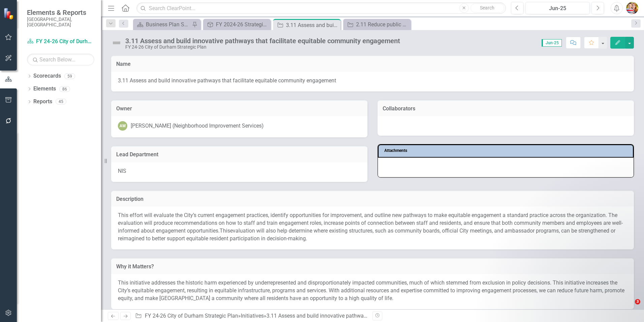  Describe the element at coordinates (44, 89) in the screenshot. I see `a: Elements` at that location.